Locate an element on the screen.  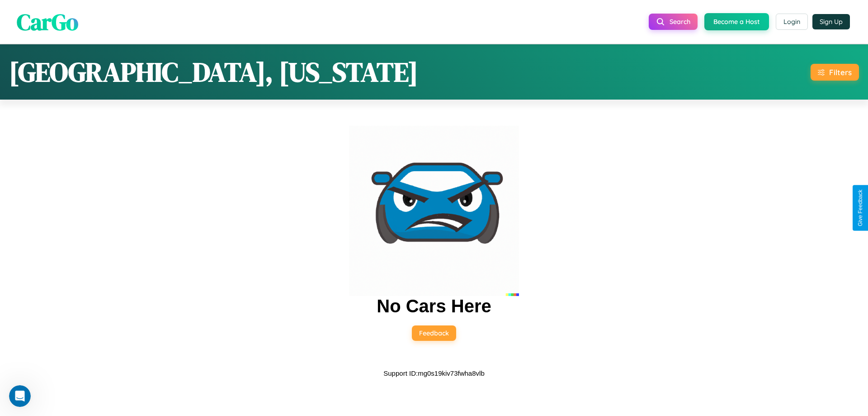
div: Give Feedback is located at coordinates (860, 208).